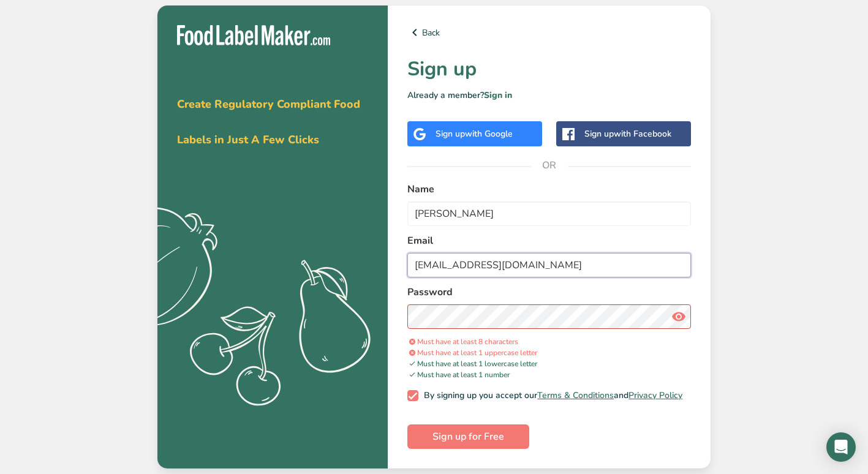 This screenshot has width=868, height=474. I want to click on p: Already a member?, so click(549, 95).